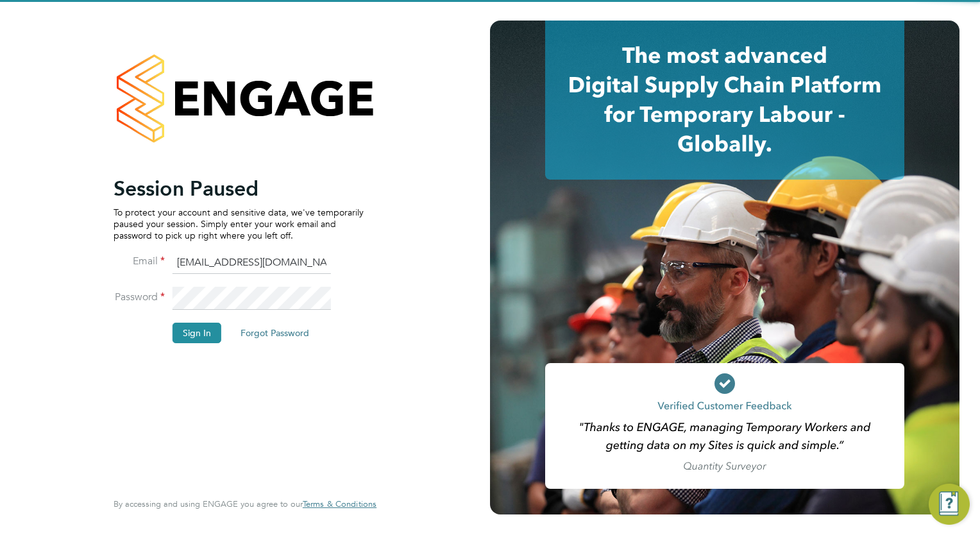 The image size is (980, 535). I want to click on span: Terms & Conditions, so click(340, 504).